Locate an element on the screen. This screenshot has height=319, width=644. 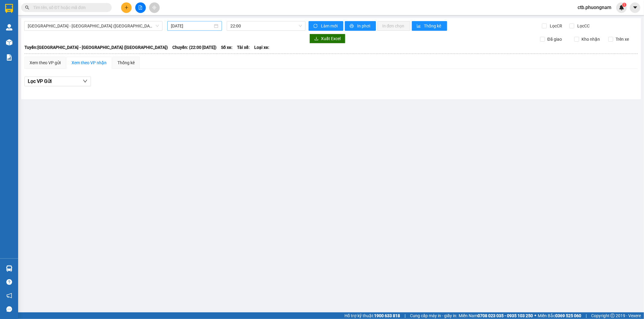
span: Đã giao is located at coordinates (554, 39).